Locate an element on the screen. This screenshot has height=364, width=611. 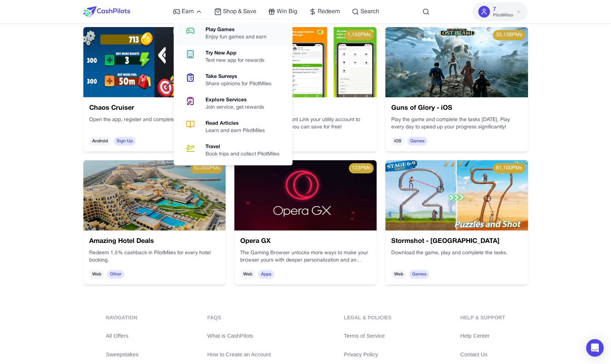
h3: Arbor is located at coordinates (306, 108).